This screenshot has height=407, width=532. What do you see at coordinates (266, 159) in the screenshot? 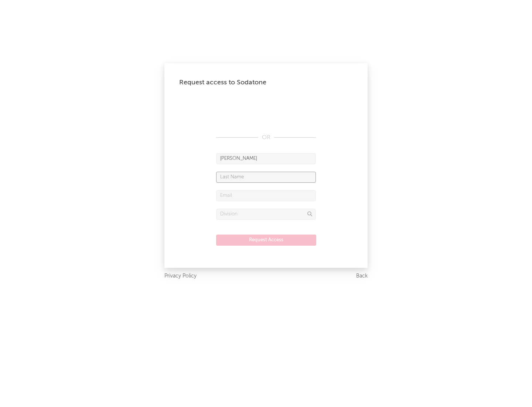
I see `input: First Name` at bounding box center [266, 159].